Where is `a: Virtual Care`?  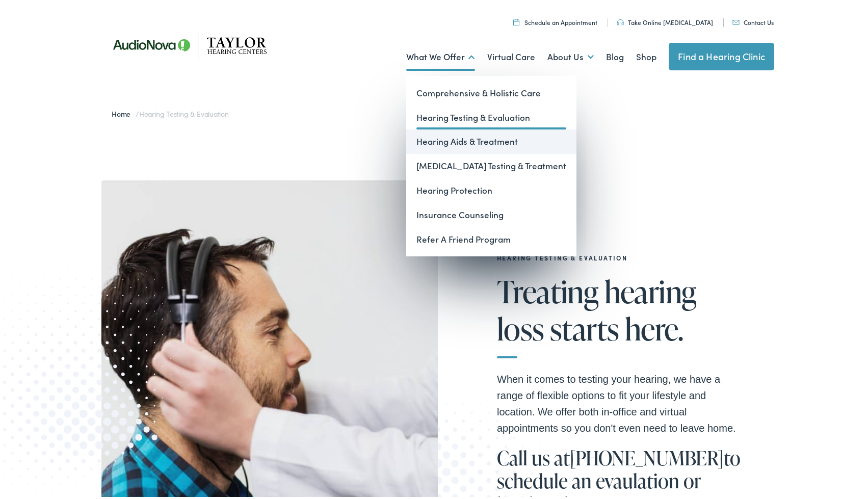
a: Virtual Care is located at coordinates (512, 55).